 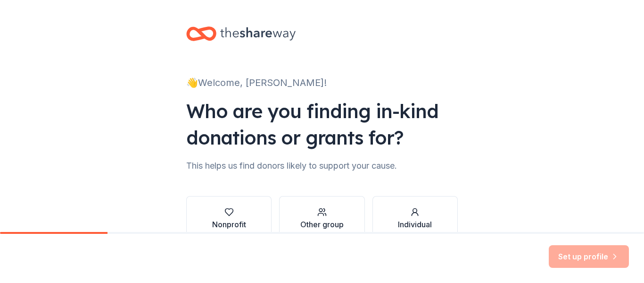 What do you see at coordinates (229, 224) in the screenshot?
I see `div: Nonprofit` at bounding box center [229, 224].